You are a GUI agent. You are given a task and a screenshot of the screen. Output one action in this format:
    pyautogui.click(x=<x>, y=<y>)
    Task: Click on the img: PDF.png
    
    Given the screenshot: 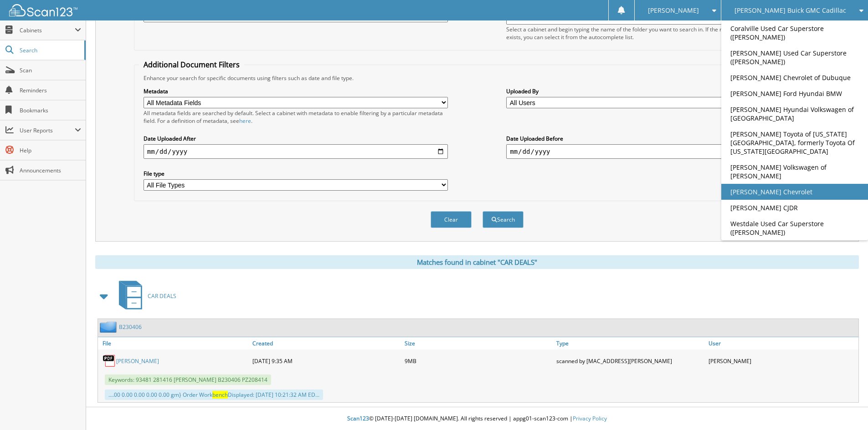 What is the action you would take?
    pyautogui.click(x=109, y=361)
    